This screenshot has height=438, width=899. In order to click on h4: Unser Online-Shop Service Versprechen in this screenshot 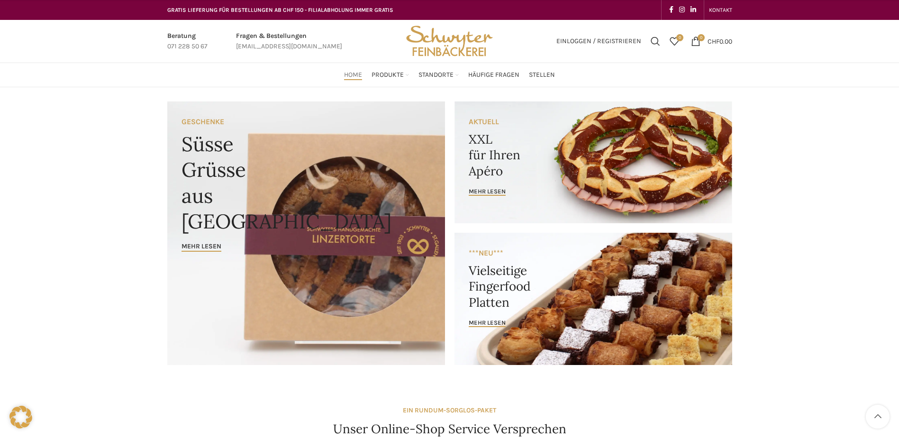, I will do `click(450, 429)`.